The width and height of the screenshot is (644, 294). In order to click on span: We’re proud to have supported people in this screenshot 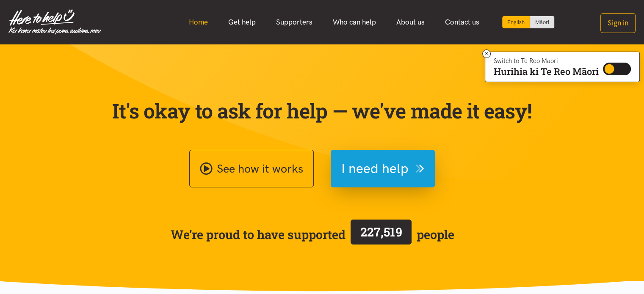, I will do `click(312, 234)`.